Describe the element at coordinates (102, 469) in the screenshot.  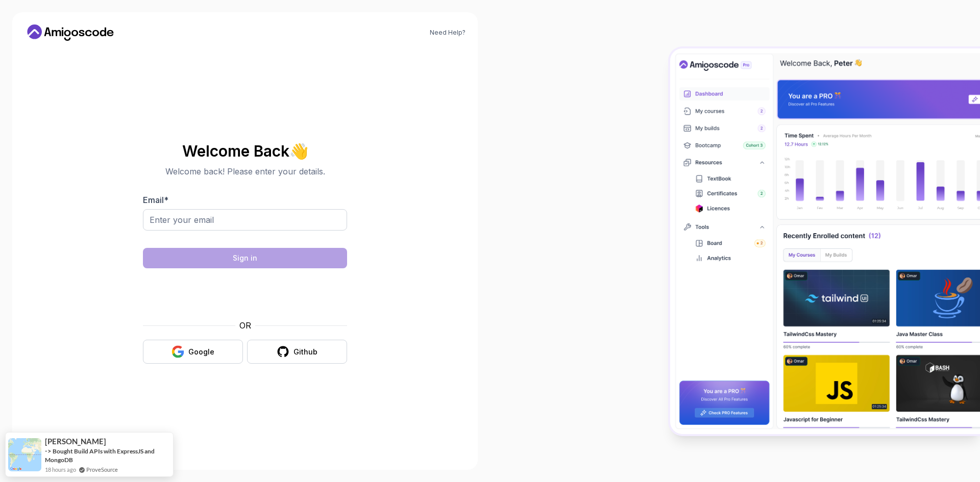
I see `a: ProveSource` at that location.